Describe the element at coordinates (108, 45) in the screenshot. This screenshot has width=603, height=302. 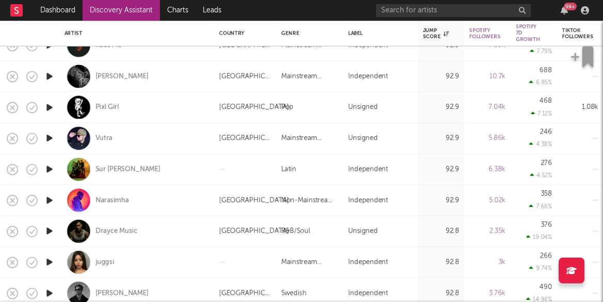
I see `a: Ruas Mc` at that location.